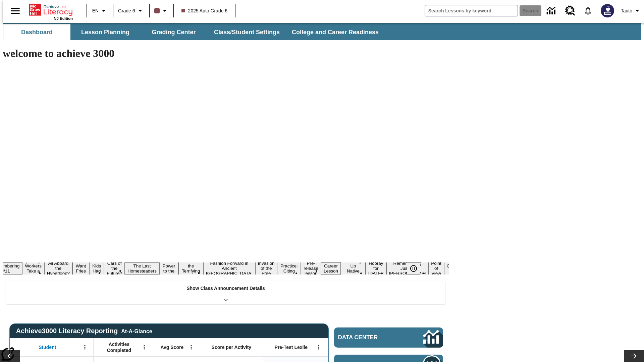 The image size is (644, 362). Describe the element at coordinates (15, 11) in the screenshot. I see `button: Open side menu` at that location.